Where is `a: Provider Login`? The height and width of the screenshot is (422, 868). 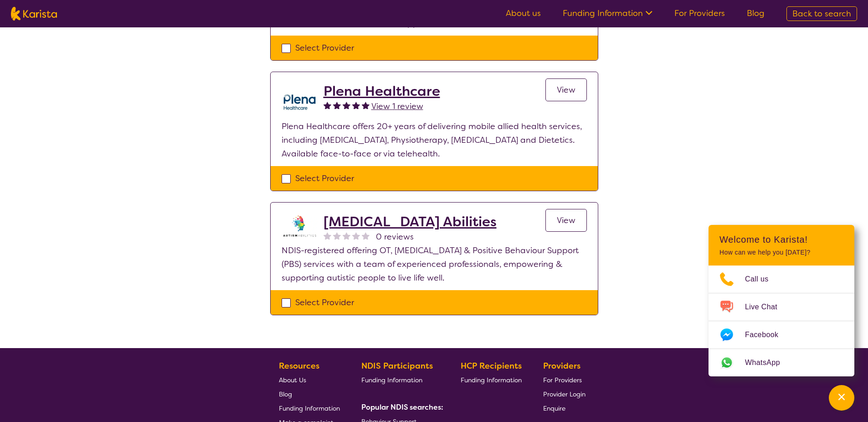
a: Provider Login is located at coordinates (564, 393).